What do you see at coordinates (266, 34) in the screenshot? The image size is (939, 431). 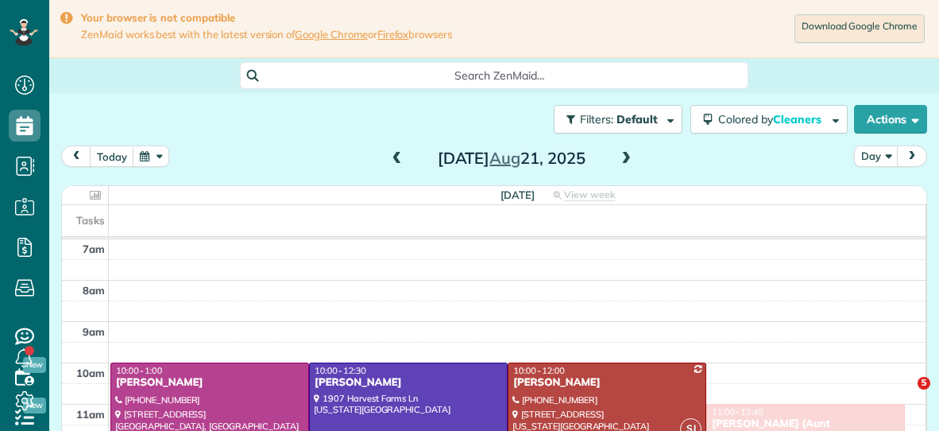 I see `span: ZenMaid works best with the latest version of or browsers` at bounding box center [266, 34].